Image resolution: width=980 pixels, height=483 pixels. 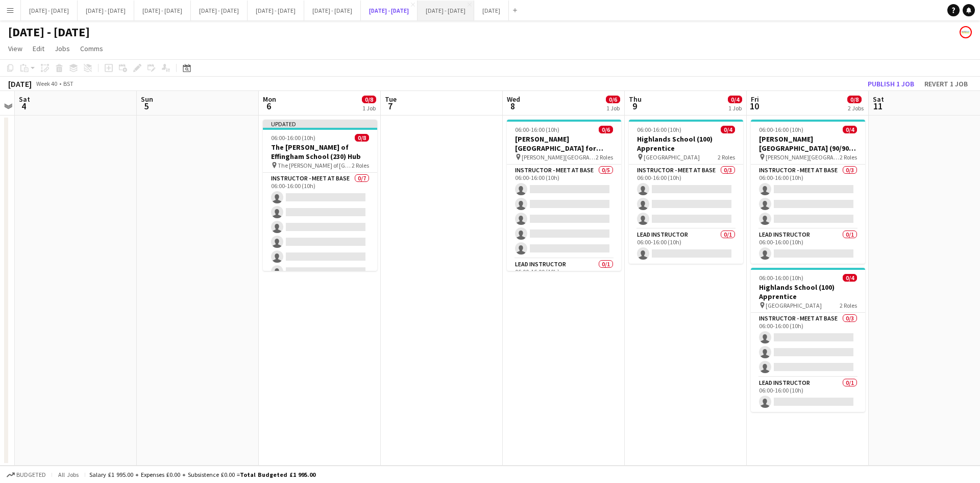 I want to click on span: 8, so click(x=512, y=106).